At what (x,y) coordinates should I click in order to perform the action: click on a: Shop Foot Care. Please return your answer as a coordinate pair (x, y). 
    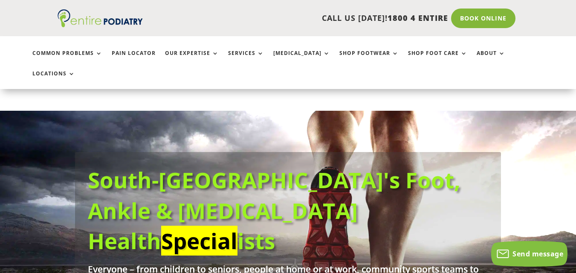
    Looking at the image, I should click on (437, 59).